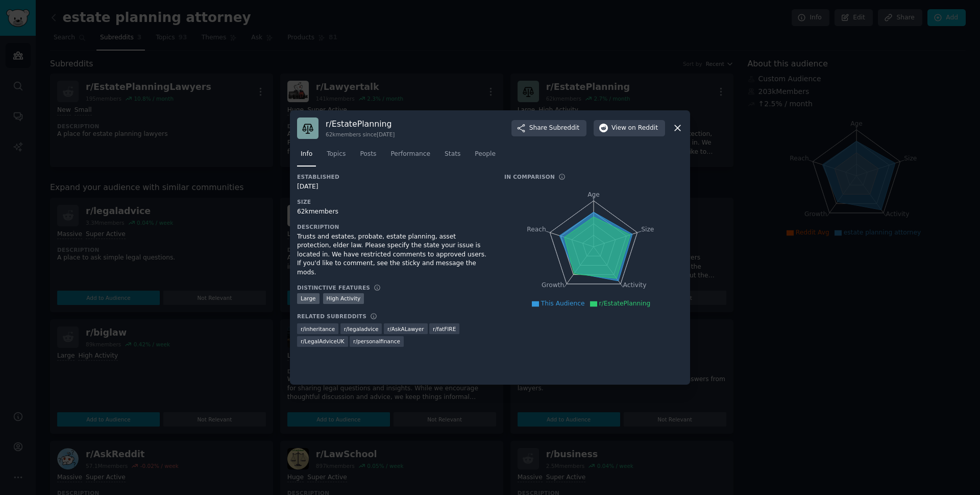 This screenshot has height=495, width=980. I want to click on span: Subreddit, so click(564, 128).